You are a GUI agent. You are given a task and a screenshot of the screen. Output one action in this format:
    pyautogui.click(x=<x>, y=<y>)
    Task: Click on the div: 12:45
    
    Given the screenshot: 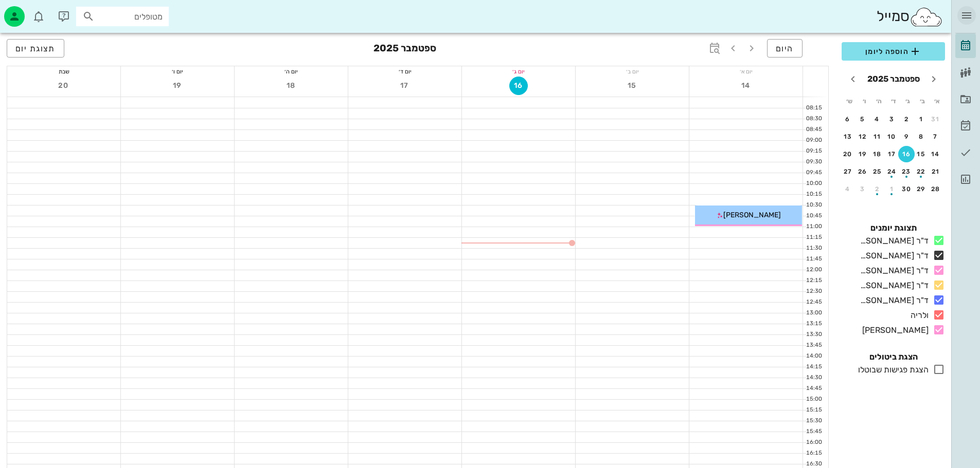 What is the action you would take?
    pyautogui.click(x=813, y=302)
    